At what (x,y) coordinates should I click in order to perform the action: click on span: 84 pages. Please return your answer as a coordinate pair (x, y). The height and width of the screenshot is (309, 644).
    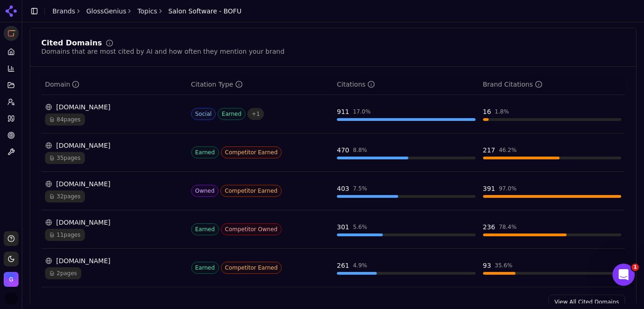
    Looking at the image, I should click on (65, 119).